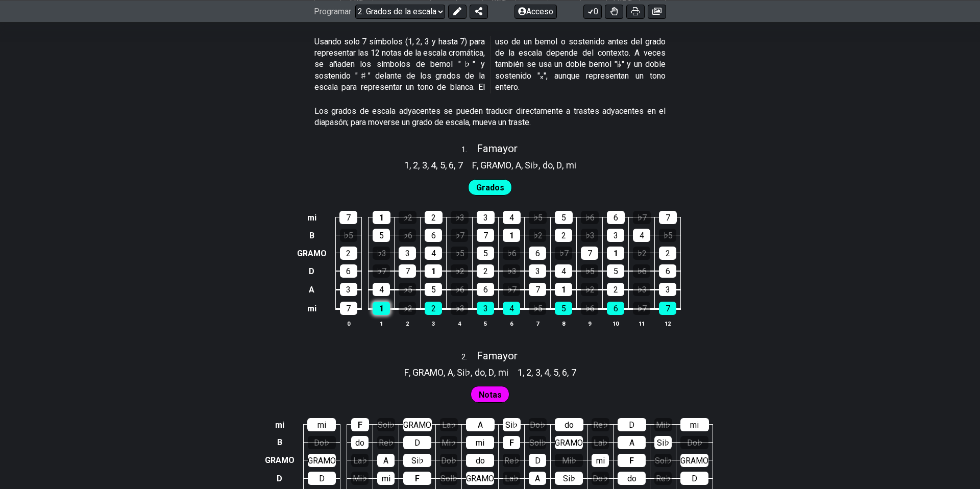 Image resolution: width=980 pixels, height=489 pixels. I want to click on font: 9, so click(590, 323).